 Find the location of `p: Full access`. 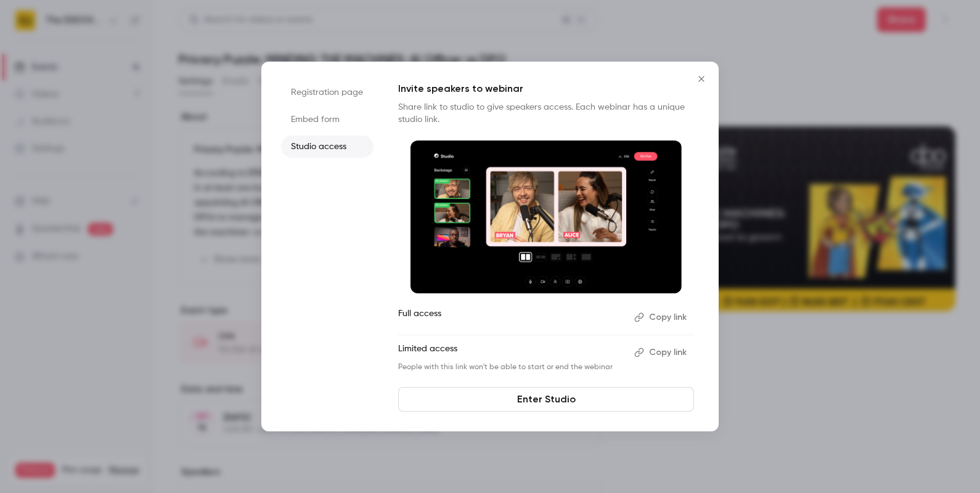

p: Full access is located at coordinates (511, 318).